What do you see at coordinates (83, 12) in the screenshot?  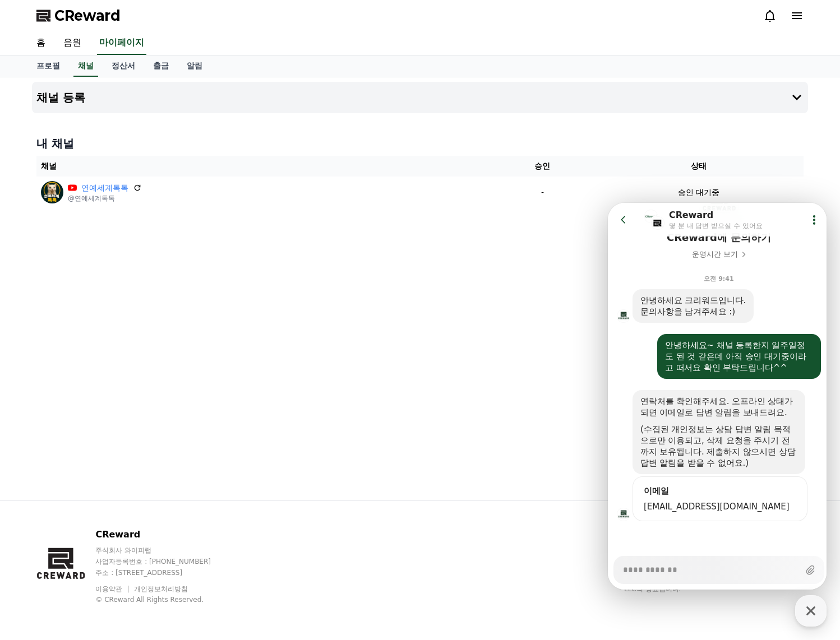 I see `div: CReward` at bounding box center [83, 12].